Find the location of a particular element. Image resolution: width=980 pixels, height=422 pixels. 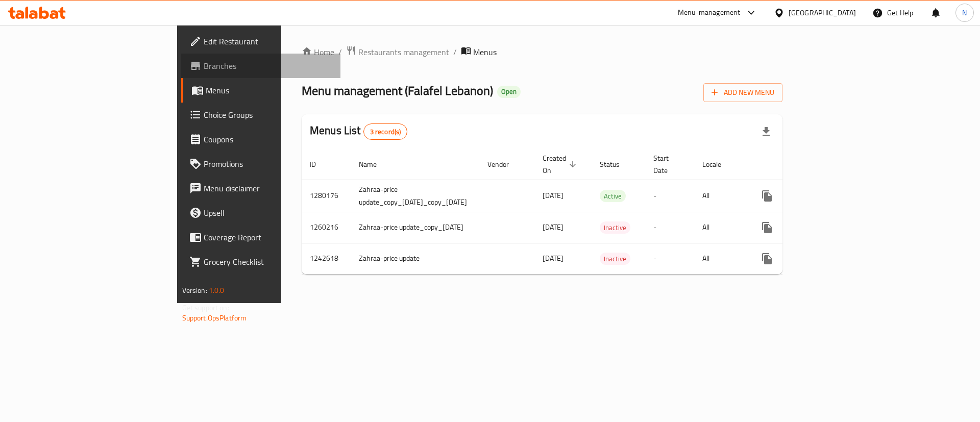

span: 1.0.0 is located at coordinates (217, 290).